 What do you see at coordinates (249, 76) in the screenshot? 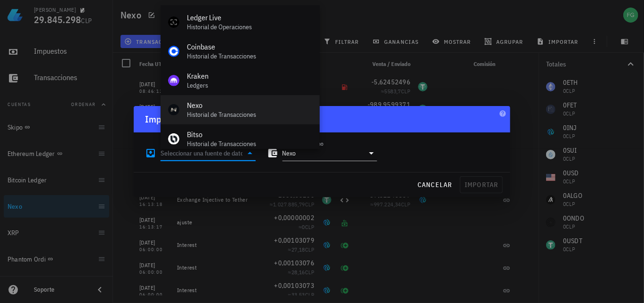
I see `div: Kraken` at bounding box center [249, 76].